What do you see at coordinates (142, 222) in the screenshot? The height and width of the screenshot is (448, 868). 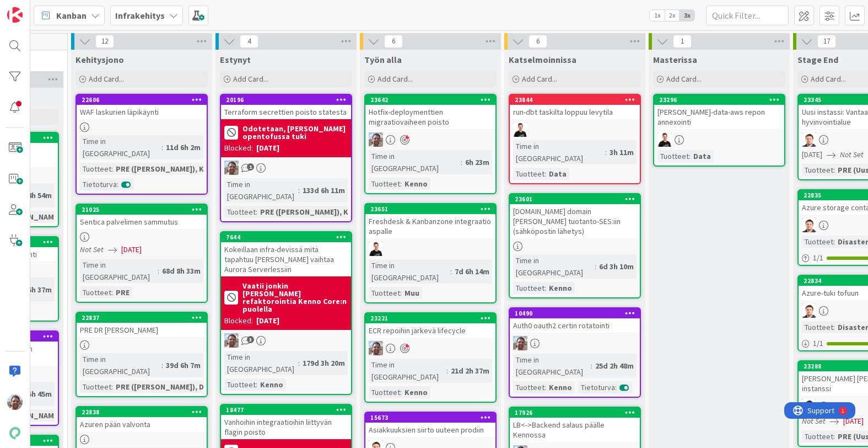 I see `div: Sentica palvelimen sammutus` at bounding box center [142, 222].